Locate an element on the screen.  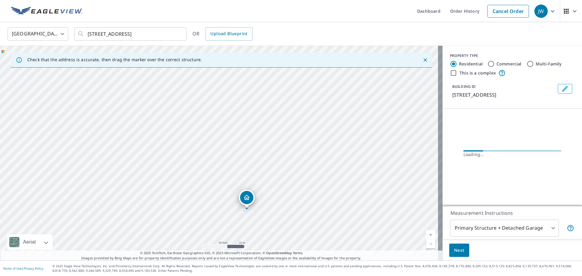
a: Terms of Use is located at coordinates (12, 268).